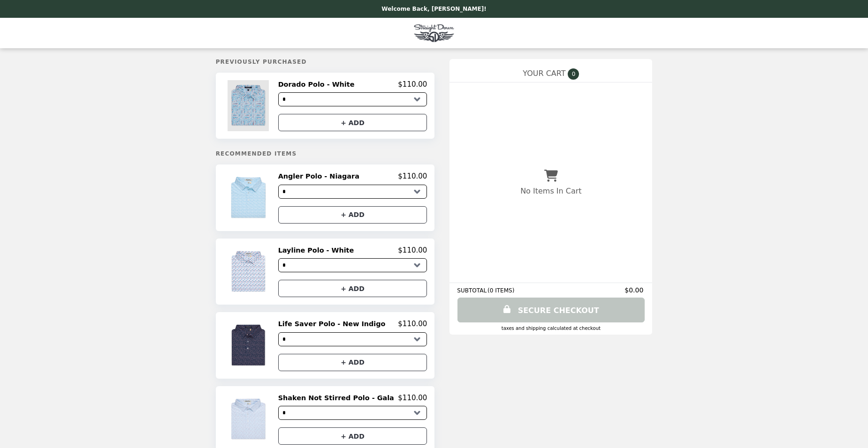  Describe the element at coordinates (318, 250) in the screenshot. I see `h2: Layline Polo - White` at that location.